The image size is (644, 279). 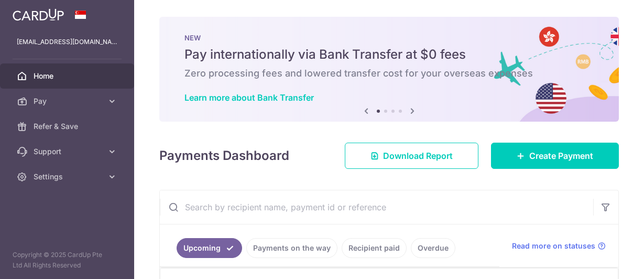 What do you see at coordinates (432, 248) in the screenshot?
I see `a: Overdue` at bounding box center [432, 248].